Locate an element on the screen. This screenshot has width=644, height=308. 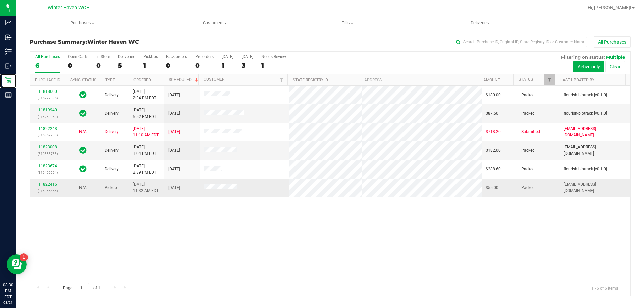
p: 08:30 PM EDT is located at coordinates (8, 290).